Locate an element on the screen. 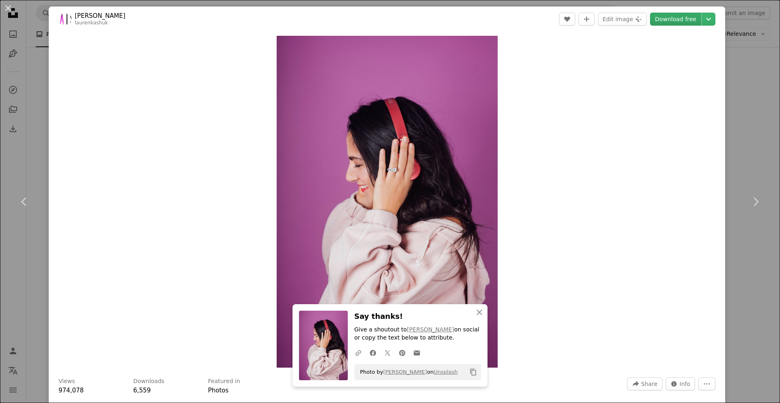  span: 6,559 is located at coordinates (142, 390).